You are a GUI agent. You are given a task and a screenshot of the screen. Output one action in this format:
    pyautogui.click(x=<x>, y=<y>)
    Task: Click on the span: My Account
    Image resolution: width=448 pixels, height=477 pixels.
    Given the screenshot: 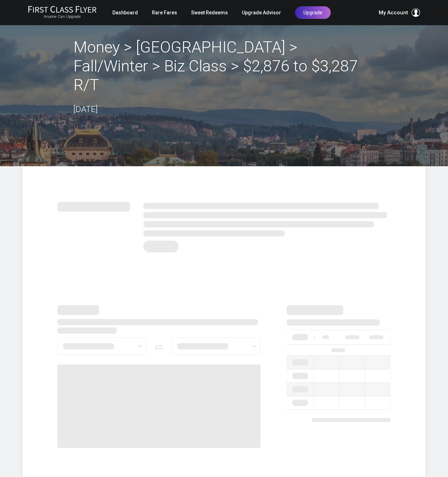 What is the action you would take?
    pyautogui.click(x=394, y=13)
    